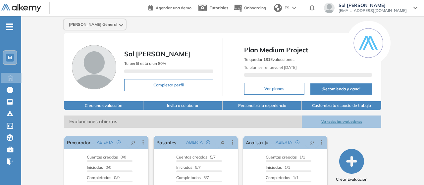 The width and height of the screenshot is (424, 185). What do you see at coordinates (270, 67) in the screenshot?
I see `span: Tu plan se renueva el` at bounding box center [270, 67].